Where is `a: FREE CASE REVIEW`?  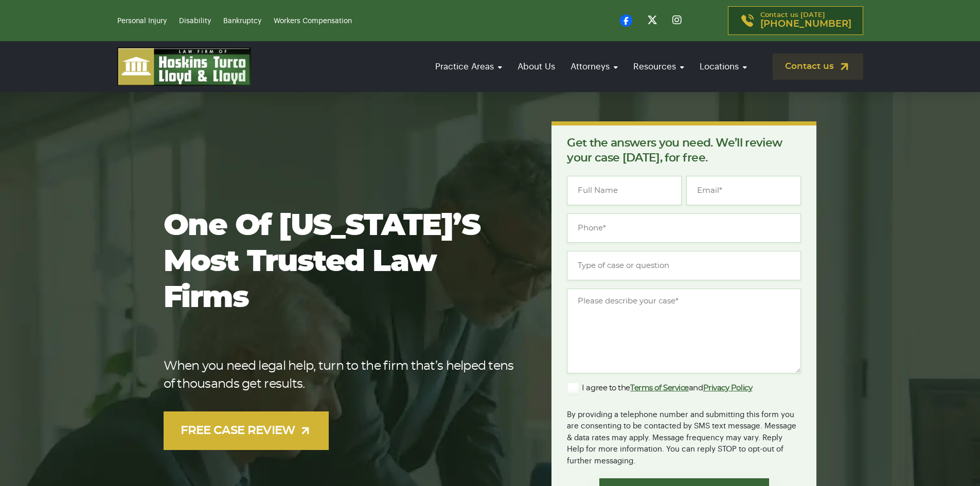
a: FREE CASE REVIEW is located at coordinates (246, 430).